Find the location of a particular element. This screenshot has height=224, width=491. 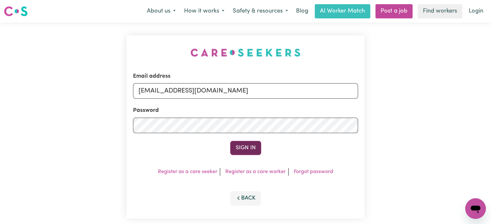

a: Register as a care worker is located at coordinates (255, 172).